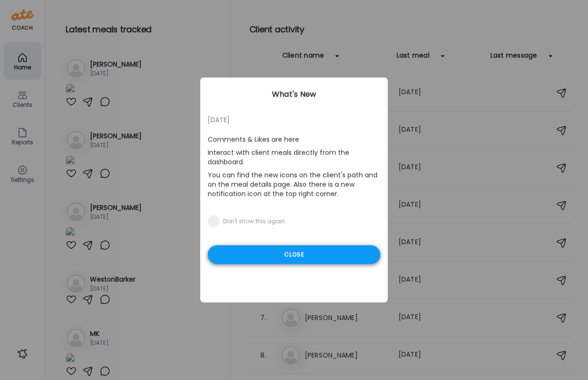  Describe the element at coordinates (254, 222) in the screenshot. I see `div: Don't show this again` at that location.